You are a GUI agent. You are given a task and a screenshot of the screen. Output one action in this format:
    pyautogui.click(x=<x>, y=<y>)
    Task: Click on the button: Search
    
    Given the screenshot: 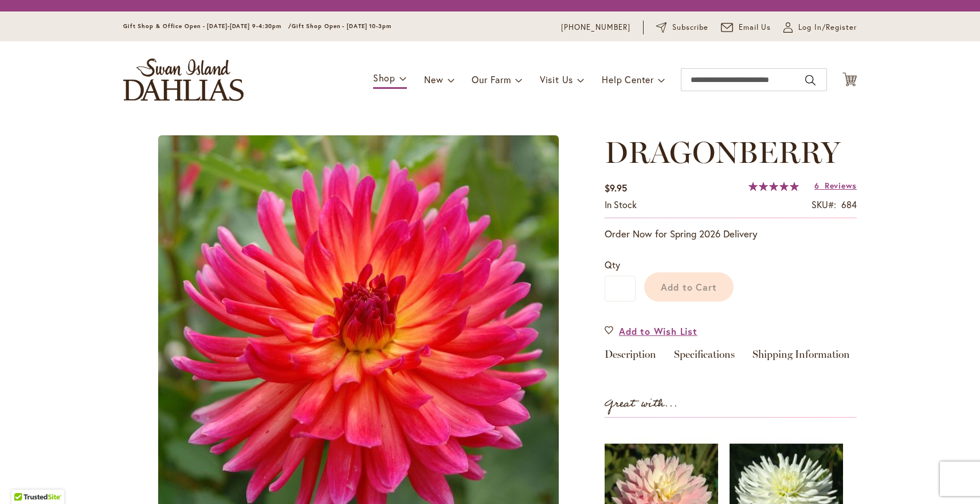 What is the action you would take?
    pyautogui.click(x=811, y=80)
    